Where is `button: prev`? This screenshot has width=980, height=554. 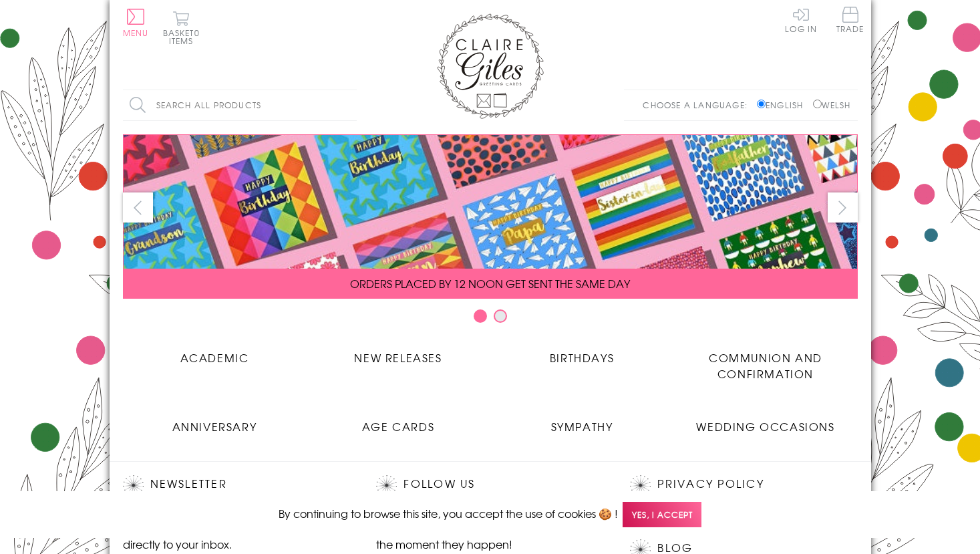 button: prev is located at coordinates (137, 207).